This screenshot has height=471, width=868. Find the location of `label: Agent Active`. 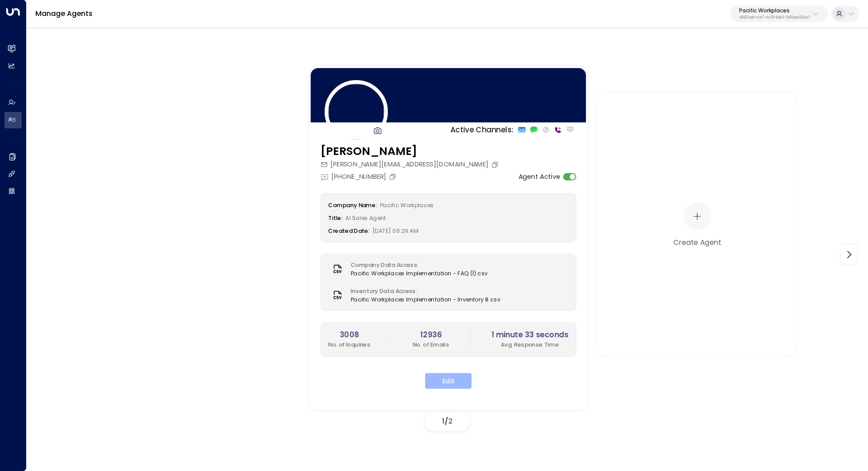

label: Agent Active is located at coordinates (539, 176).